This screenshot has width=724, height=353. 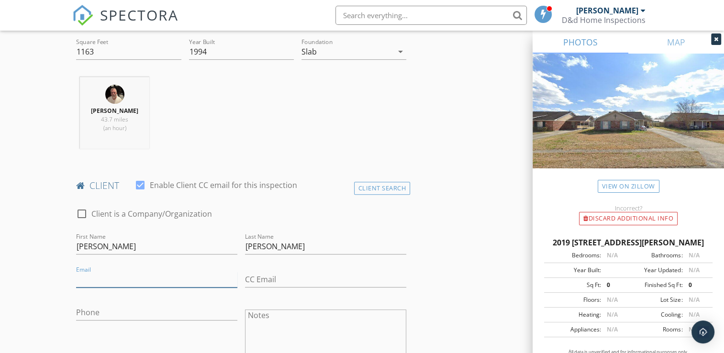 I want to click on div: Client Search, so click(x=382, y=188).